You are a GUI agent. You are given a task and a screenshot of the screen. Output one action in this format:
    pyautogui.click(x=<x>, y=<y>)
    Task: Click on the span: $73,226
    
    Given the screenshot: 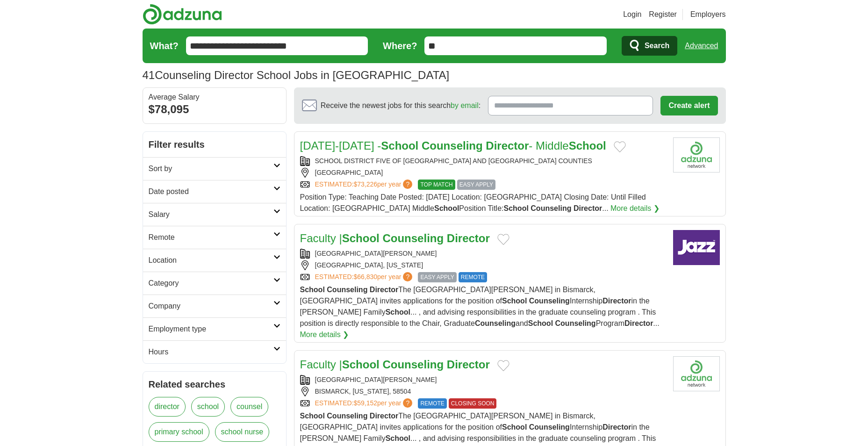 What is the action you would take?
    pyautogui.click(x=365, y=184)
    